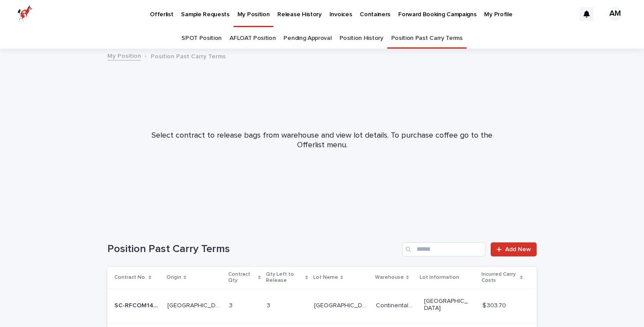 The height and width of the screenshot is (327, 644). Describe the element at coordinates (202, 38) in the screenshot. I see `a: SPOT Position` at that location.